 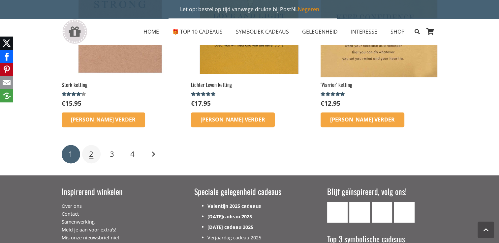 I want to click on span: 🎁 TOP 10 CADEAUS, so click(x=197, y=32).